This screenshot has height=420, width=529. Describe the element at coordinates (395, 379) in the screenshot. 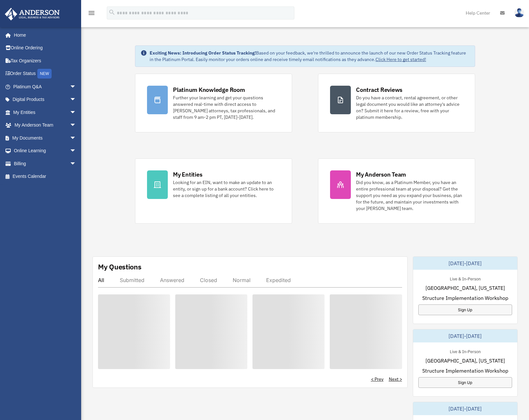

I see `a: Next >` at that location.